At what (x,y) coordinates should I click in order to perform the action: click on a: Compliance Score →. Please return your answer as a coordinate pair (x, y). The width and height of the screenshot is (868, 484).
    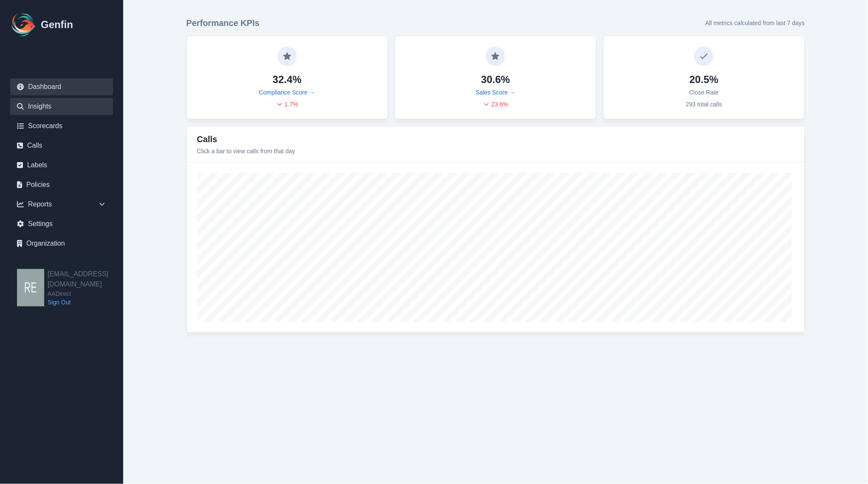
    Looking at the image, I should click on (287, 93).